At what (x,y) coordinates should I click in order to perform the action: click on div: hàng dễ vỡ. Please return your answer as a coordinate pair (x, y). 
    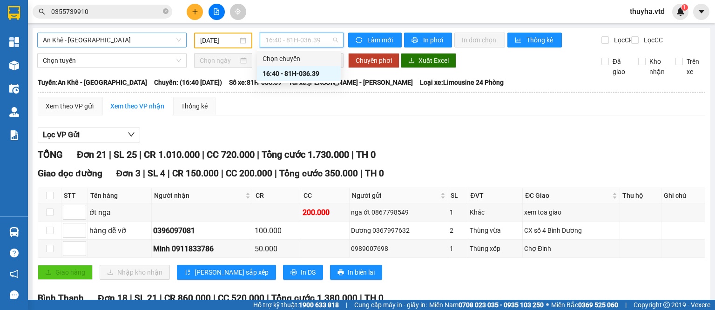
    Looking at the image, I should click on (120, 230).